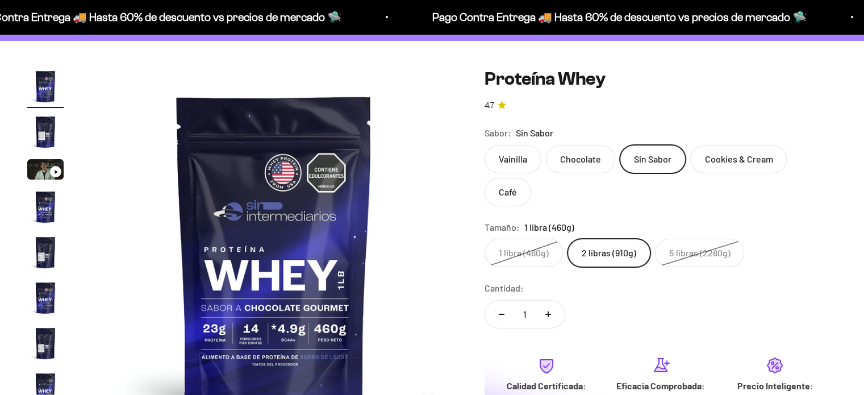 The width and height of the screenshot is (864, 395). Describe the element at coordinates (547, 385) in the screenshot. I see `strong: Calidad Certificada:` at that location.